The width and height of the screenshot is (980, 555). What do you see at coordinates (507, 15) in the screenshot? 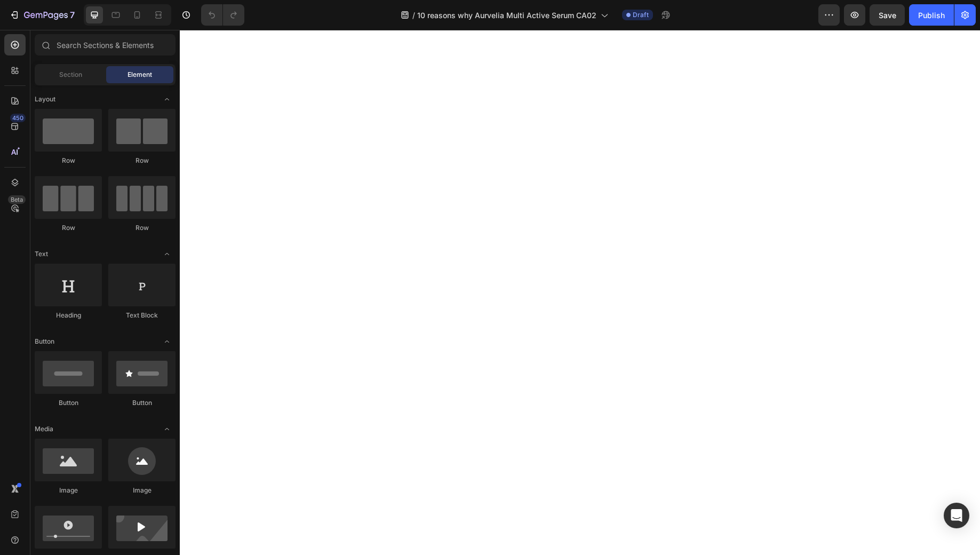
I see `span: 10 reasons why Aurvelia Multi Active Serum CA02` at bounding box center [507, 15].